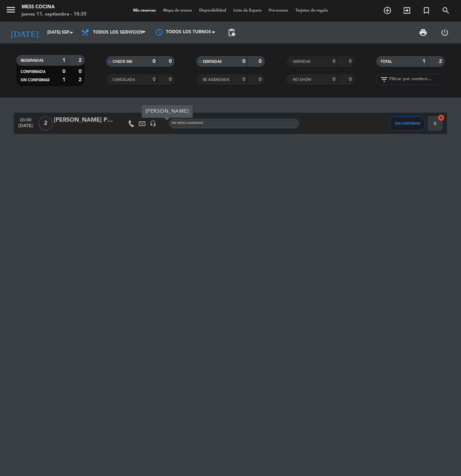 Image resolution: width=461 pixels, height=476 pixels. What do you see at coordinates (407, 10) in the screenshot?
I see `i: exit_to_app` at bounding box center [407, 10].